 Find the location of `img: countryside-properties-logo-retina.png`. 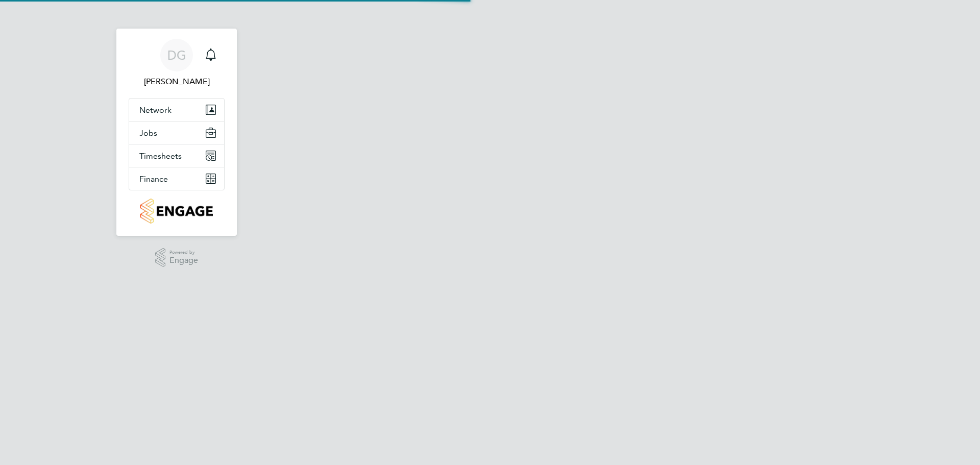

img: countryside-properties-logo-retina.png is located at coordinates (176, 210).